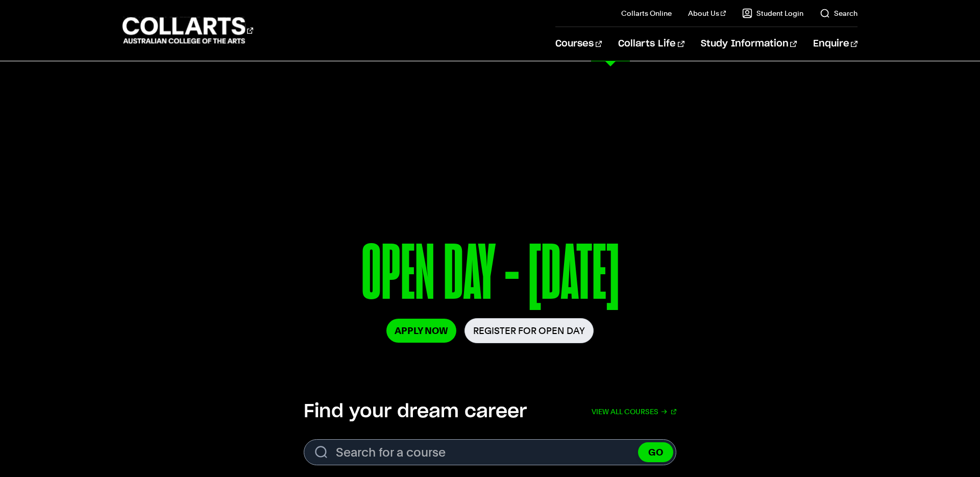  I want to click on a: Student Login, so click(773, 13).